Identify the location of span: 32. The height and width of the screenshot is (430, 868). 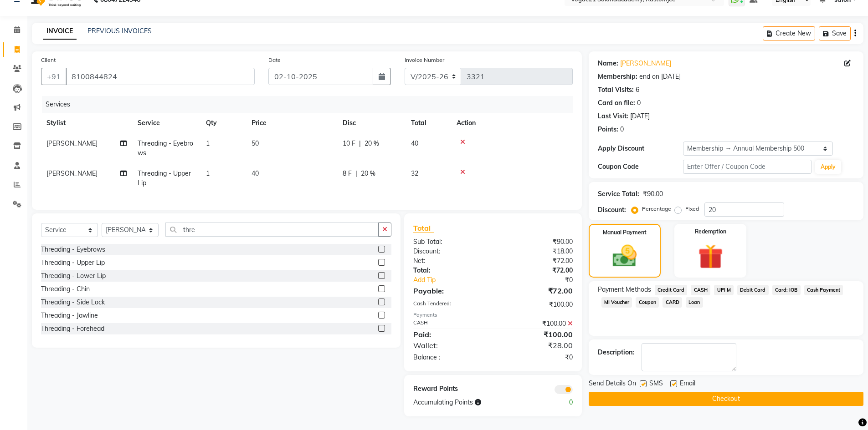
(415, 174).